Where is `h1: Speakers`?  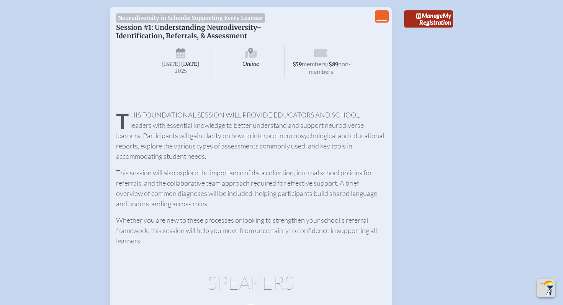 h1: Speakers is located at coordinates (251, 283).